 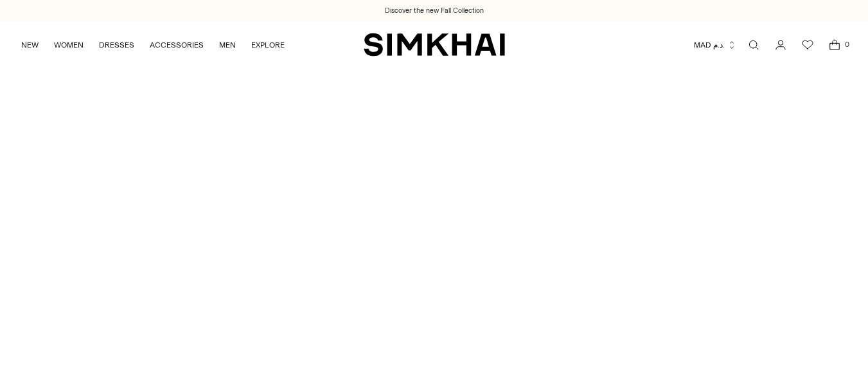 I want to click on a: ACCESSORIES, so click(x=177, y=45).